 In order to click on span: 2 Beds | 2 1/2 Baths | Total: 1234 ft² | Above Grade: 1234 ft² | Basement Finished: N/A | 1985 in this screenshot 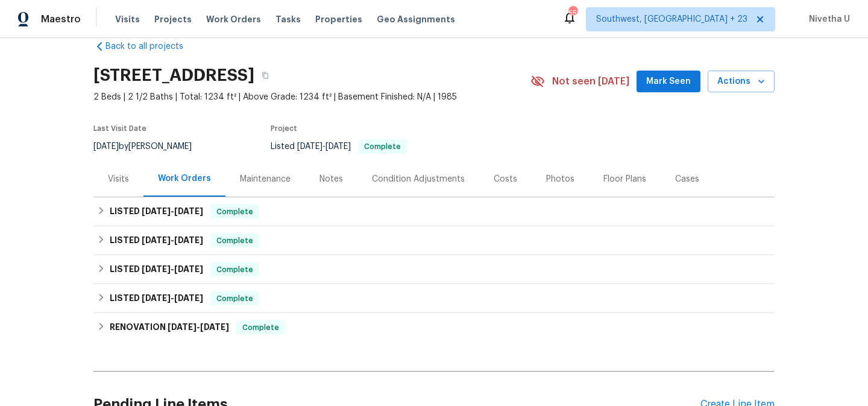, I will do `click(312, 97)`.